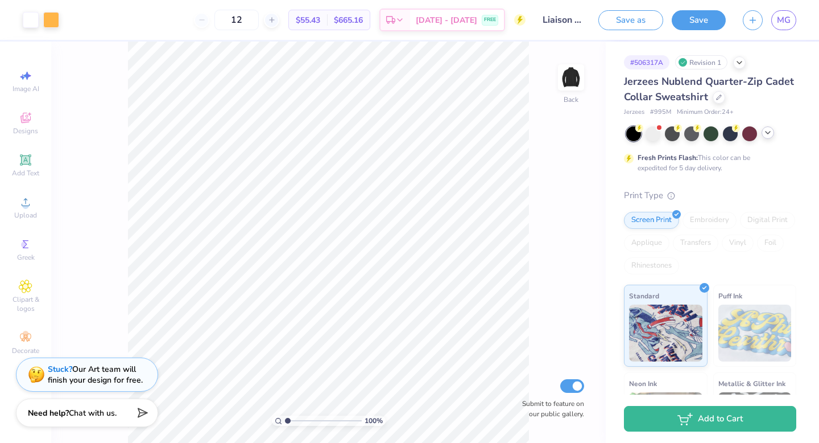 Image resolution: width=819 pixels, height=443 pixels. Describe the element at coordinates (26, 304) in the screenshot. I see `span: Clipart & logos` at that location.